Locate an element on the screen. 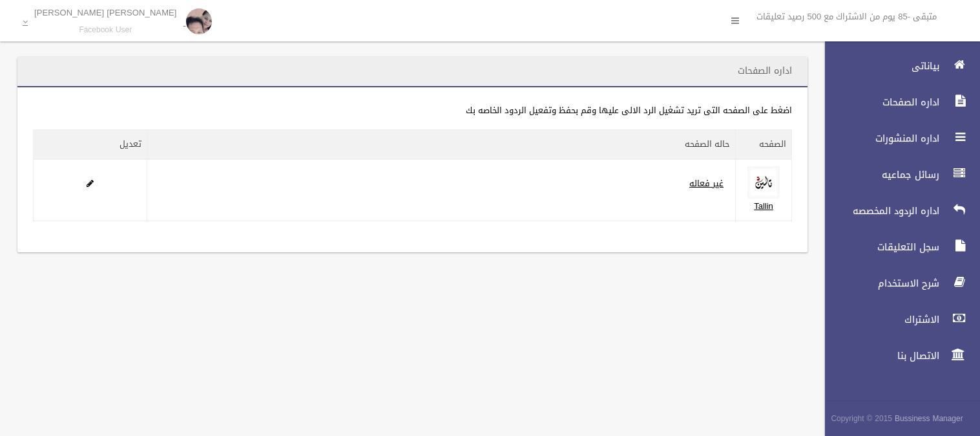 This screenshot has height=436, width=980. a: شرح الاستخدام is located at coordinates (896, 283).